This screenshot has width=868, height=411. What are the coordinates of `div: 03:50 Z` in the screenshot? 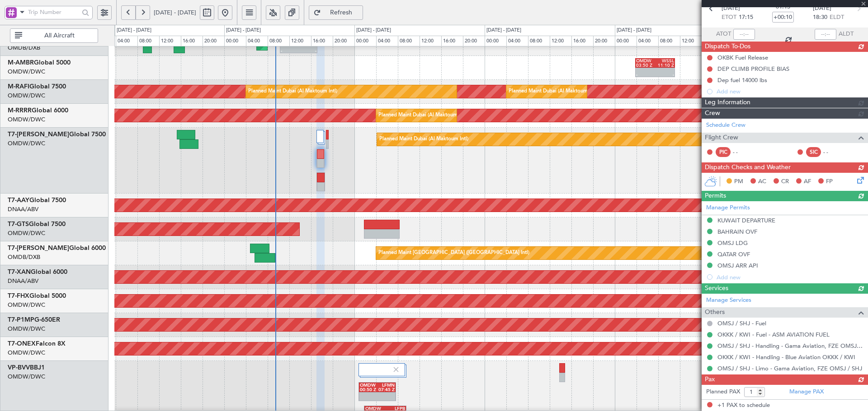 It's located at (646, 66).